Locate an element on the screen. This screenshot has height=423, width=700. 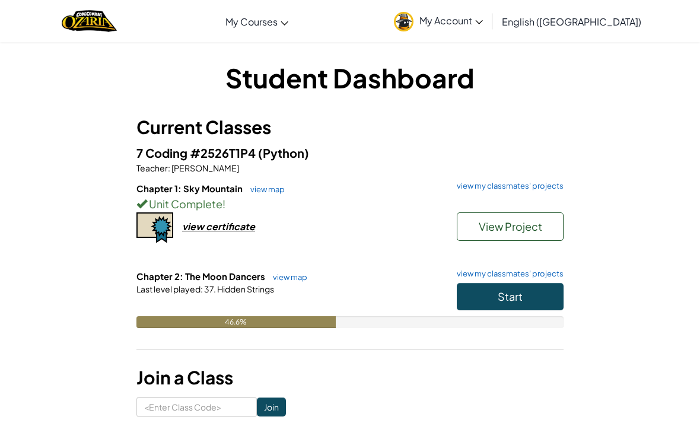
h3: Current Classes is located at coordinates (350, 127).